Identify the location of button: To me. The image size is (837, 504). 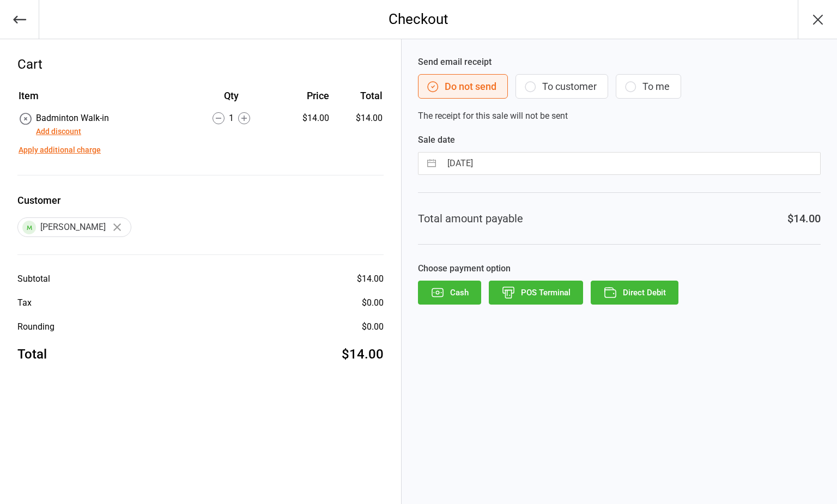
(649, 86).